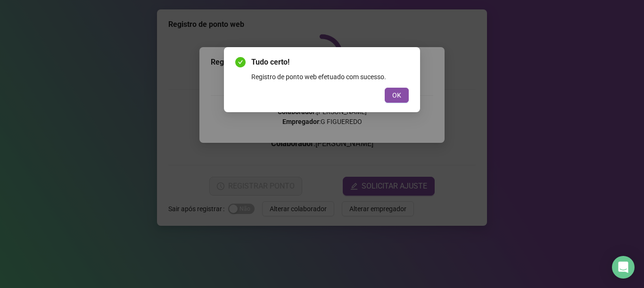  Describe the element at coordinates (623, 267) in the screenshot. I see `div: Open Intercom Messenger` at that location.